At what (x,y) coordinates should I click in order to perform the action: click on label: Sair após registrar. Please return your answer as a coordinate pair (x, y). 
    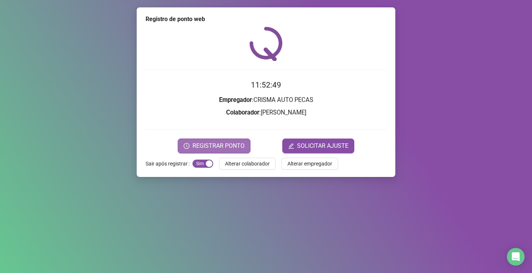
    Looking at the image, I should click on (169, 164).